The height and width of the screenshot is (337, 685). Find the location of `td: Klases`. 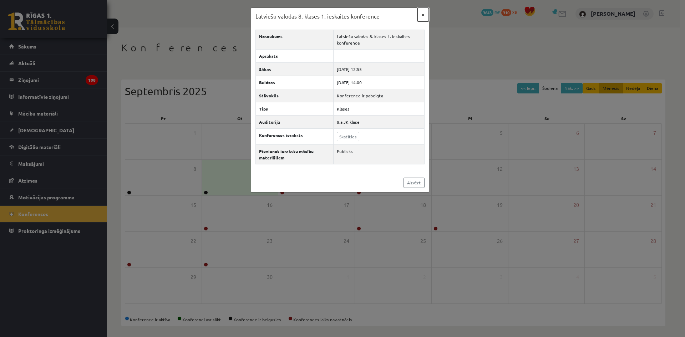

td: Klases is located at coordinates (379, 108).